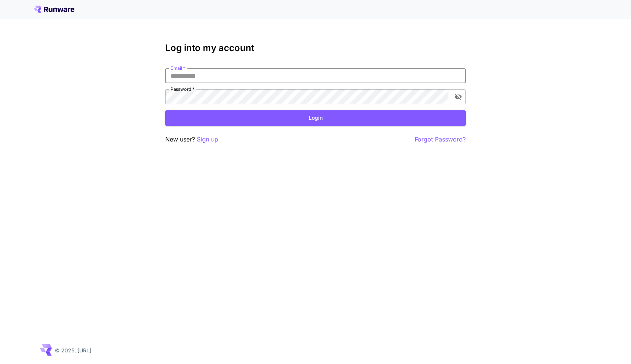 Image resolution: width=631 pixels, height=364 pixels. What do you see at coordinates (458, 97) in the screenshot?
I see `button: toggle password visibility` at bounding box center [458, 97].